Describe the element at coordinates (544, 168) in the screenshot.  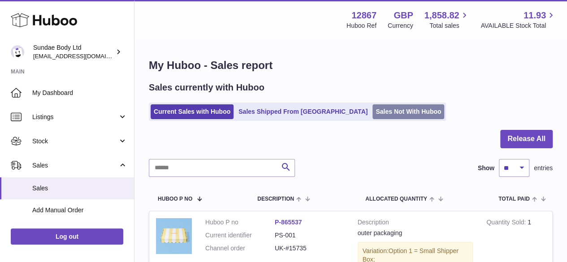
I see `span: entries` at that location.